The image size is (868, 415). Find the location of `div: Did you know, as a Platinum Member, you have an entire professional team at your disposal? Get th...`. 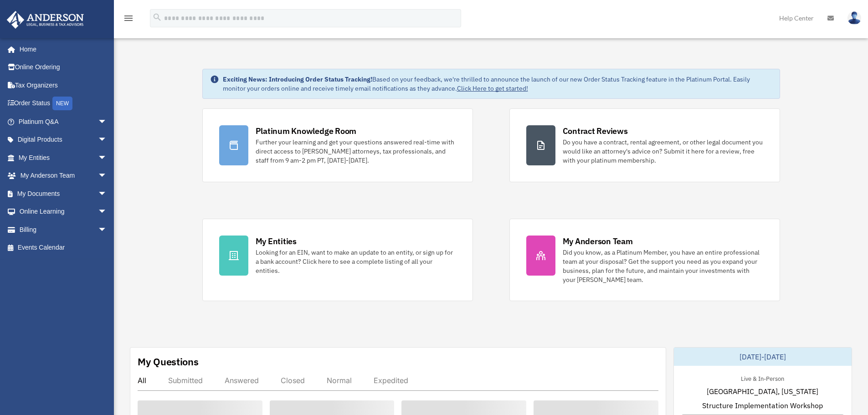

div: Did you know, as a Platinum Member, you have an entire professional team at your disposal? Get th... is located at coordinates (663, 266).